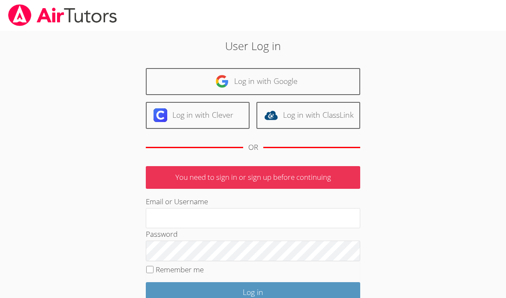 The height and width of the screenshot is (298, 506). Describe the element at coordinates (252, 46) in the screenshot. I see `h2: User Log in` at that location.